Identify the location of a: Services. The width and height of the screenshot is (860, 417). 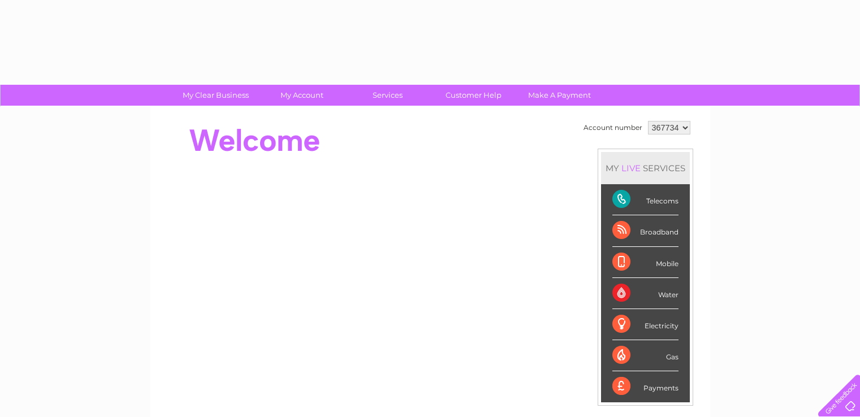
(387, 95).